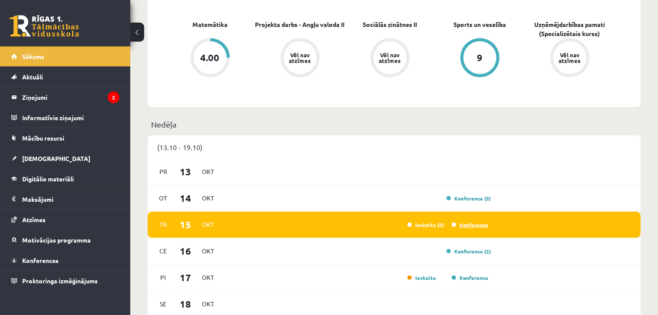 Image resolution: width=658 pixels, height=315 pixels. What do you see at coordinates (469, 198) in the screenshot?
I see `a: Konference (3)` at bounding box center [469, 198].